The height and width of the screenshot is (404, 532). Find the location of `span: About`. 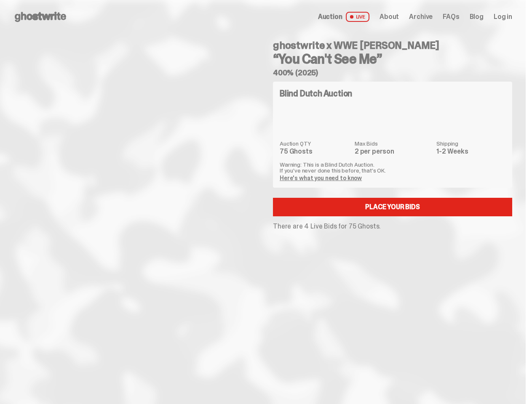

span: About is located at coordinates (389, 17).